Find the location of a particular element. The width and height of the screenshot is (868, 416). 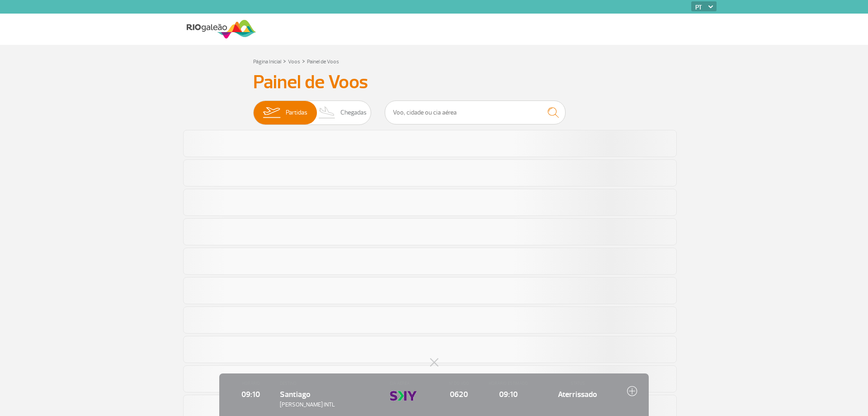

span: CIA AÉREA is located at coordinates (410, 383).